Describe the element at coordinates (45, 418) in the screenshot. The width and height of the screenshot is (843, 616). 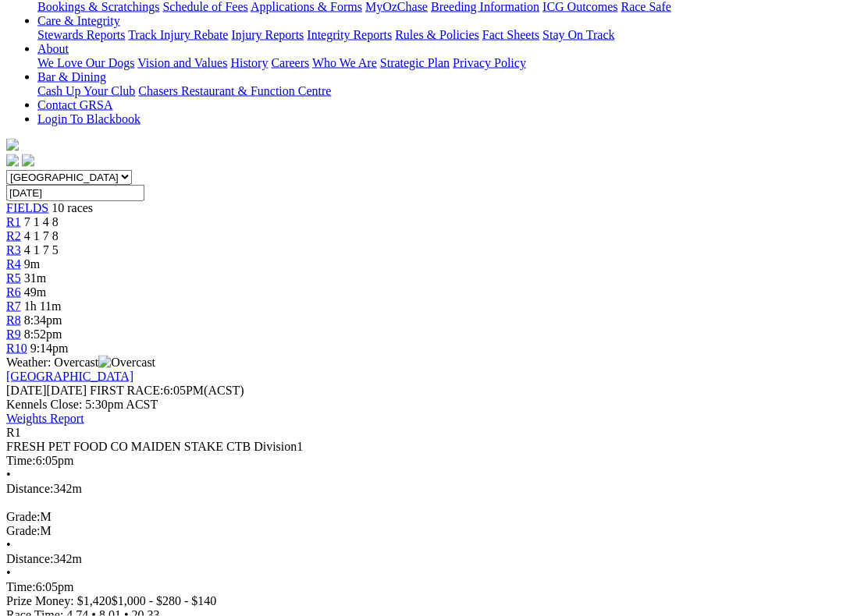
I see `a: Weights Report` at that location.